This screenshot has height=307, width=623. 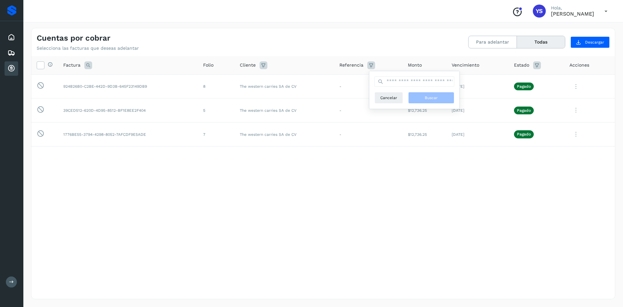 I want to click on div: Cuentas por cobrar, so click(x=11, y=68).